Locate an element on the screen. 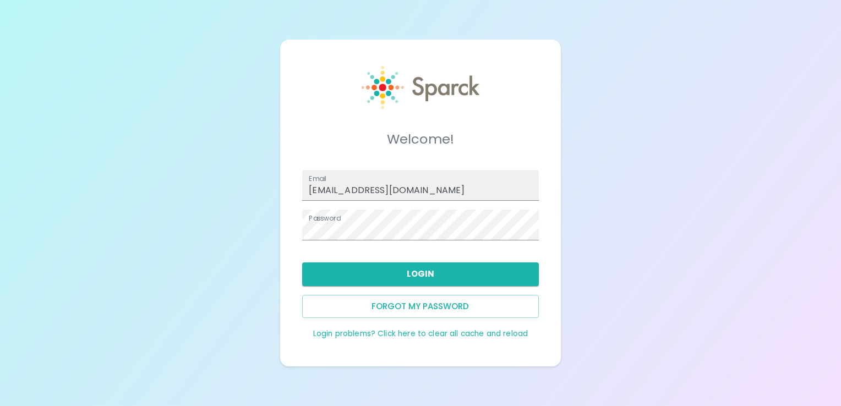 This screenshot has width=841, height=406. label: Password is located at coordinates (325, 218).